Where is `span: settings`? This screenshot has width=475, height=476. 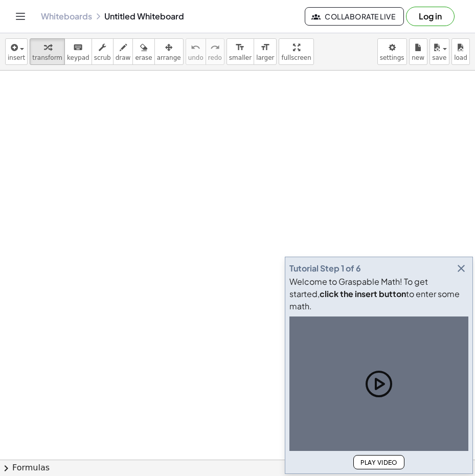 span: settings is located at coordinates (392, 58).